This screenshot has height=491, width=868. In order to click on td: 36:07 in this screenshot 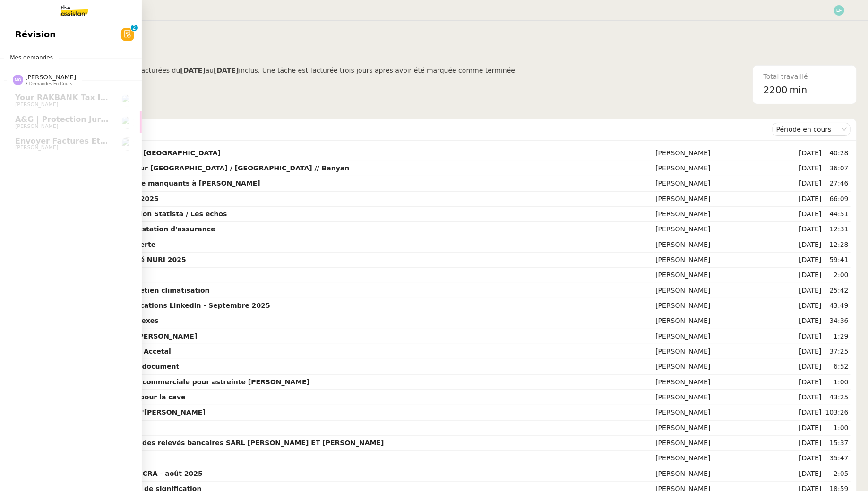, I will do `click(837, 169)`.